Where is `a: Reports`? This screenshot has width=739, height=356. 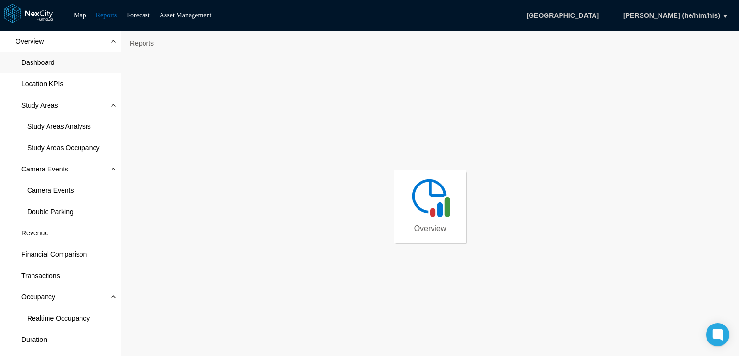 a: Reports is located at coordinates (107, 15).